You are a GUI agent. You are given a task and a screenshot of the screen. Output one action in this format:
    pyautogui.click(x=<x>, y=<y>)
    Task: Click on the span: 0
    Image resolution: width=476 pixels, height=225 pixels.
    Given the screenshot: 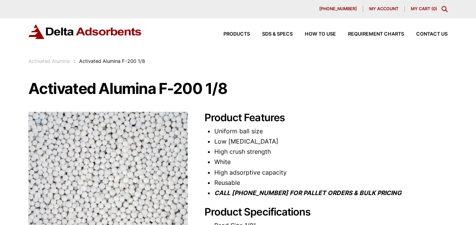 What is the action you would take?
    pyautogui.click(x=434, y=9)
    